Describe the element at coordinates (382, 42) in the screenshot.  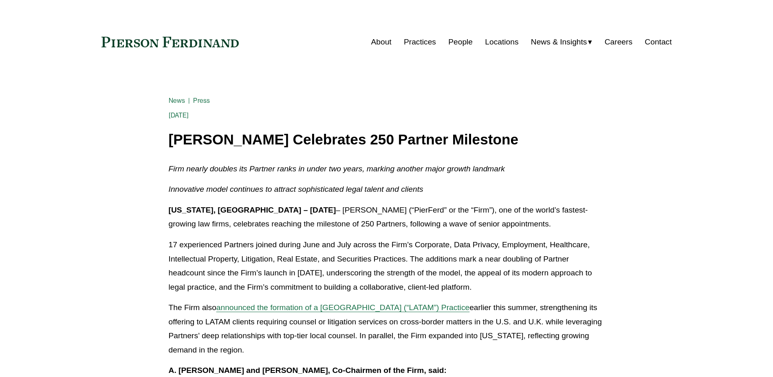
I see `a: About` at that location.